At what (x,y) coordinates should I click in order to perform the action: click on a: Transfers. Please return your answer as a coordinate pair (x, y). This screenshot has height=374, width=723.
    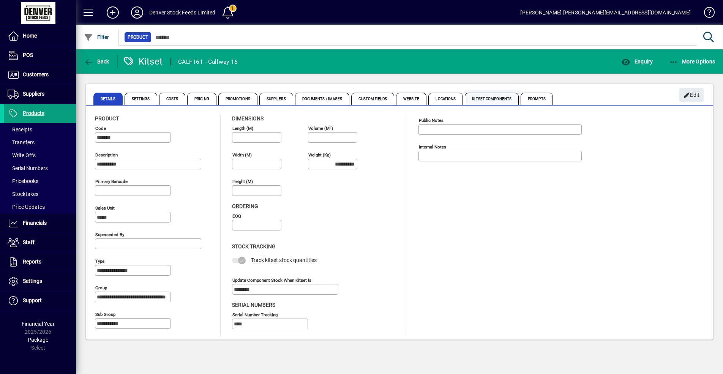
    Looking at the image, I should click on (40, 142).